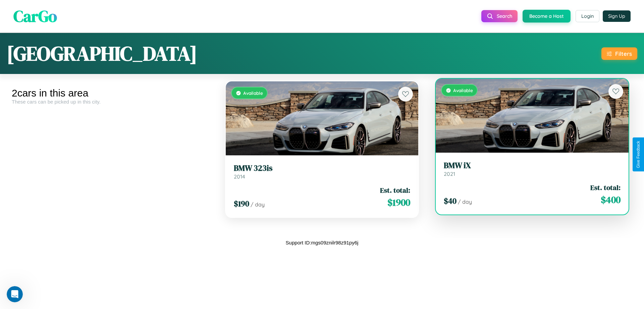  I want to click on h3: BMW iX, so click(532, 165).